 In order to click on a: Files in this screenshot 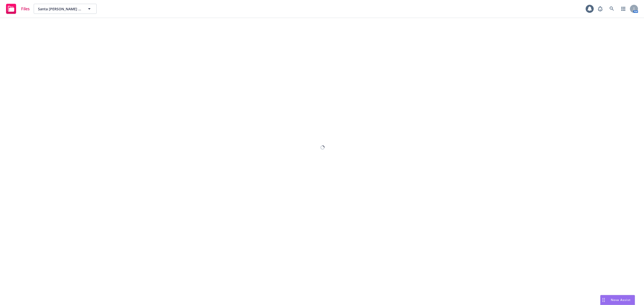, I will do `click(18, 9)`.